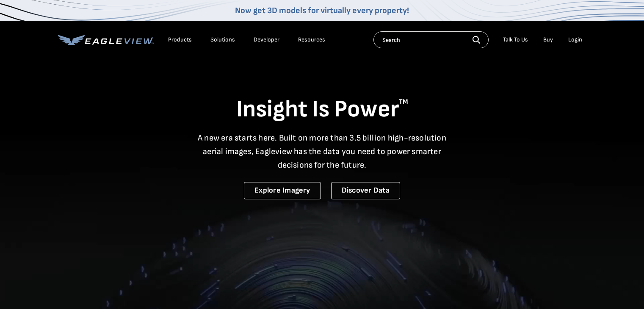 The width and height of the screenshot is (644, 309). What do you see at coordinates (322, 11) in the screenshot?
I see `a: Now get 3D models for virtually every property!` at bounding box center [322, 11].